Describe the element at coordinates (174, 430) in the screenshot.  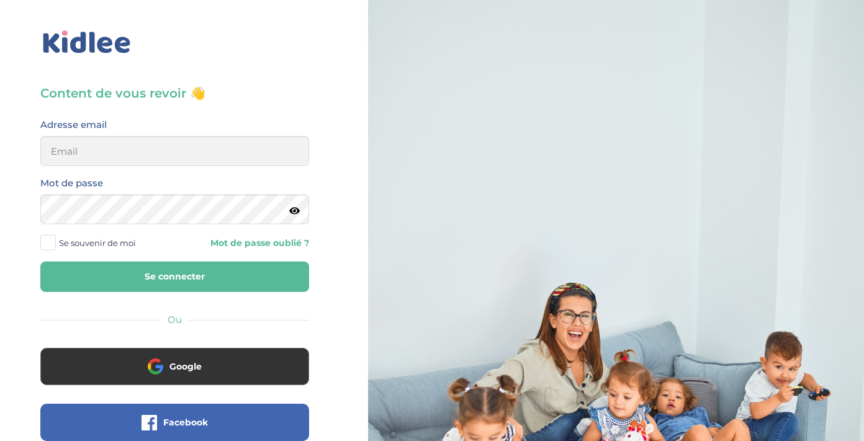
I see `a: Facebook` at that location.